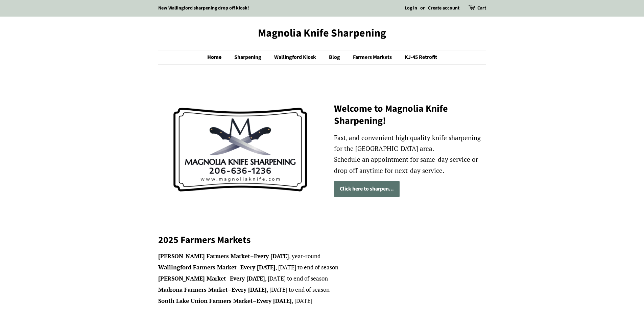 Image resolution: width=644 pixels, height=311 pixels. What do you see at coordinates (218, 57) in the screenshot?
I see `a: Home` at bounding box center [218, 57].